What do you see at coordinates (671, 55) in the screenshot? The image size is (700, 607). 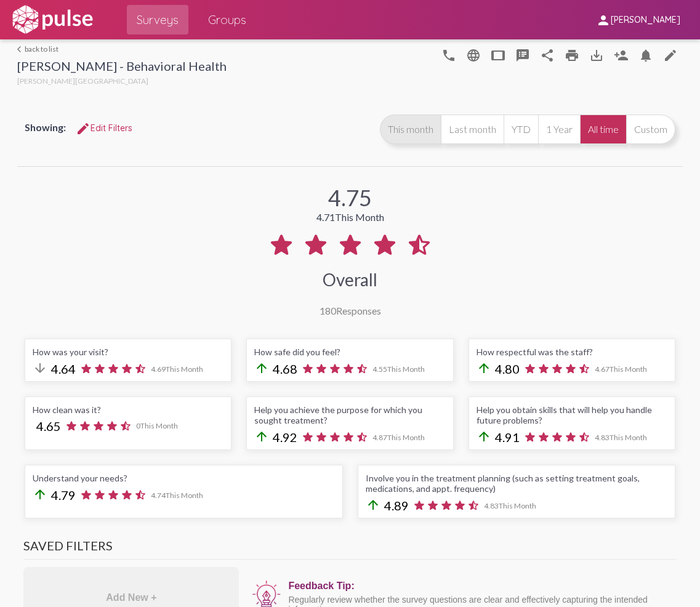 I see `mat-icon: edit` at bounding box center [671, 55].